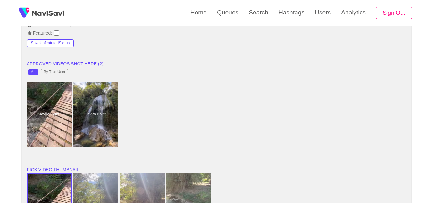  I want to click on li: PICK VIDEO THUMBNAIL, so click(217, 170).